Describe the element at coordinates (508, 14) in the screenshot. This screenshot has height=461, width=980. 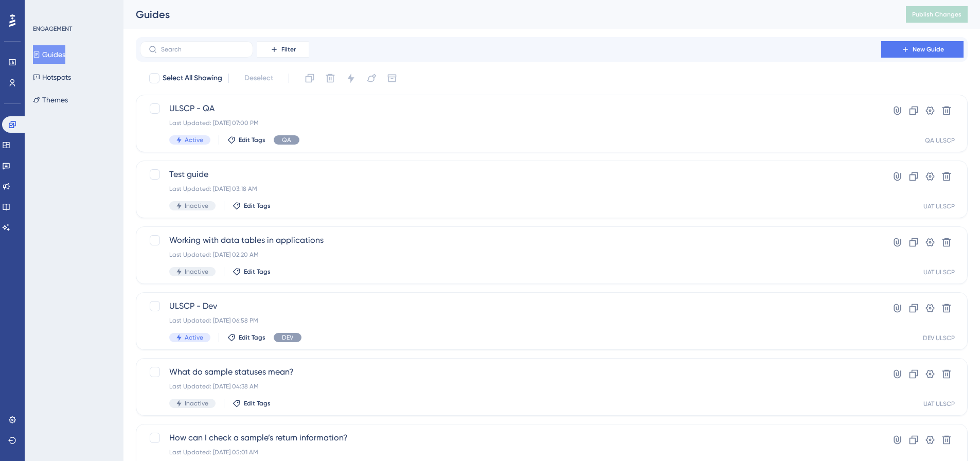
I see `div: Guides` at that location.